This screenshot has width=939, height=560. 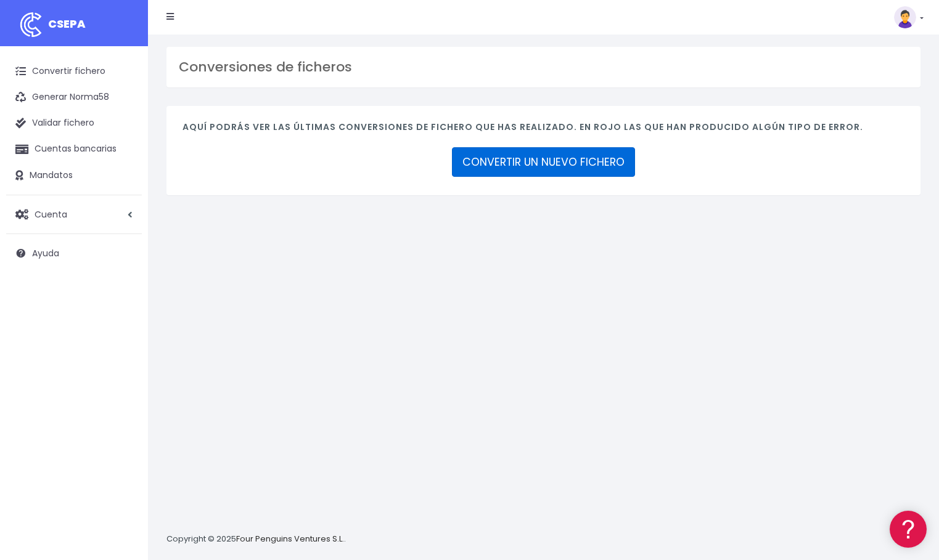 I want to click on h4: Aquí podrás ver las últimas conversiones de fichero que has realizado. En rojo las que han produc..., so click(x=543, y=130).